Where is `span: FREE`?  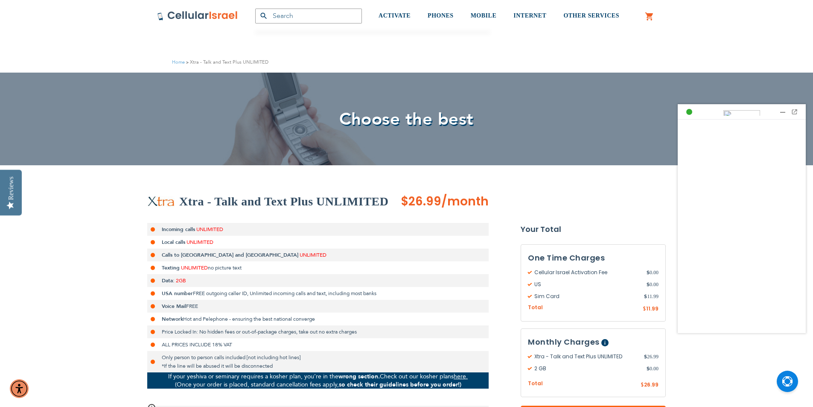 span: FREE is located at coordinates (192, 306).